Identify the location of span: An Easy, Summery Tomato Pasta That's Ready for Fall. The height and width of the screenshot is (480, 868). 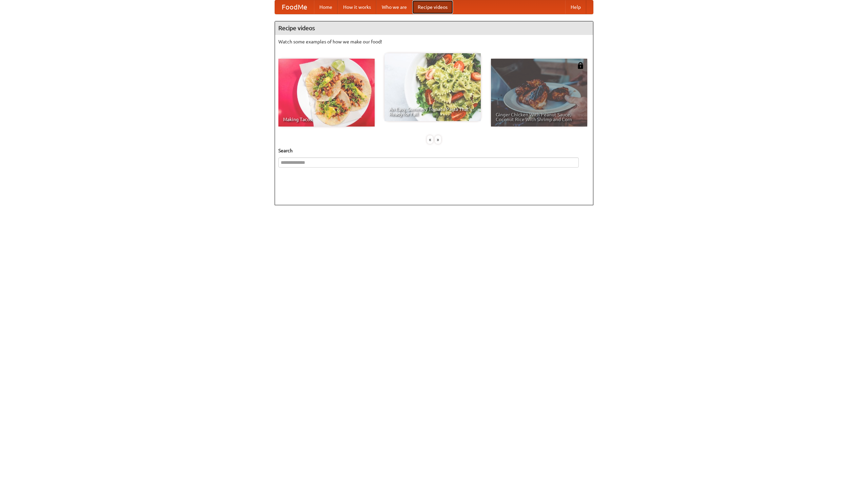
(432, 111).